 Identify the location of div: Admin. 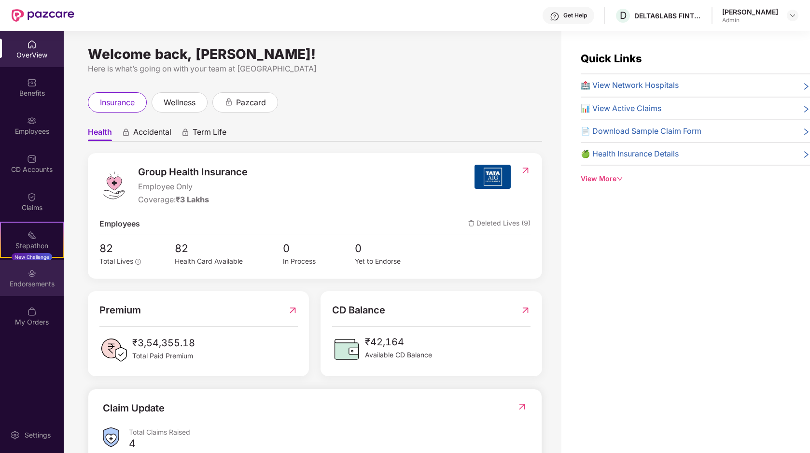
(751, 20).